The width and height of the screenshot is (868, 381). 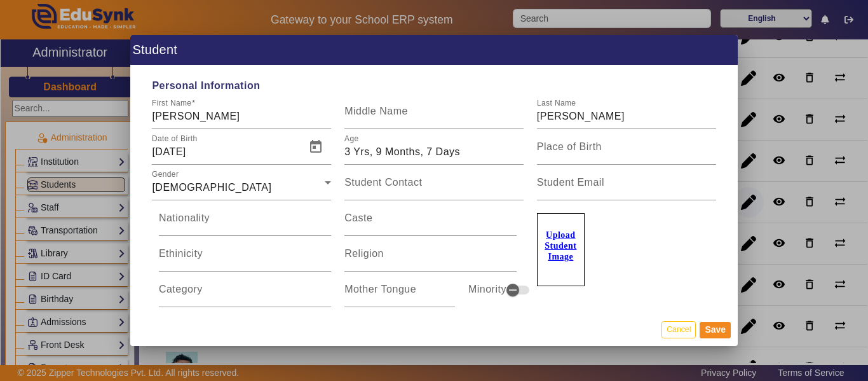 I want to click on mat-label: Middle Name, so click(x=376, y=111).